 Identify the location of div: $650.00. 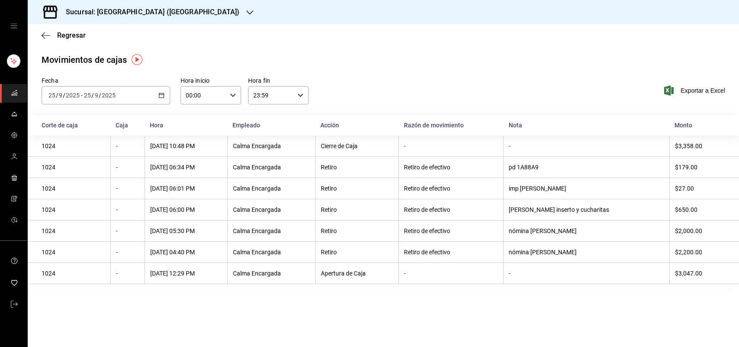
(700, 210).